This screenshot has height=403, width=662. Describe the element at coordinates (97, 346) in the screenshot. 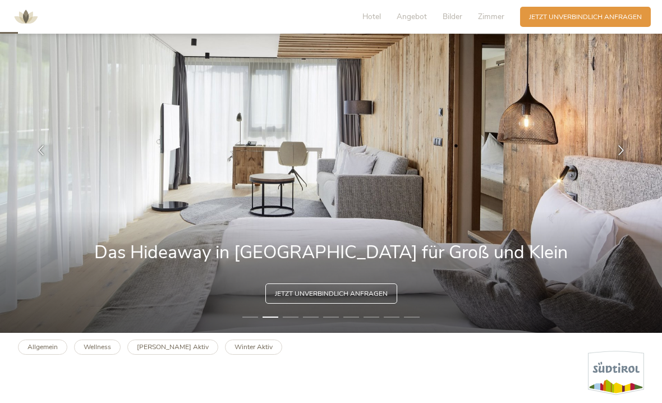

I see `b: Wellness` at that location.